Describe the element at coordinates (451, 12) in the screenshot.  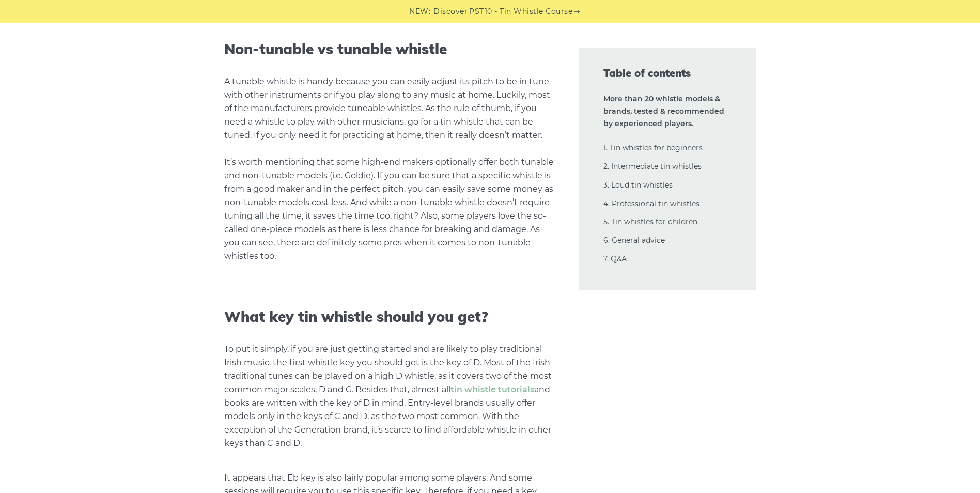
I see `span: Discover` at that location.